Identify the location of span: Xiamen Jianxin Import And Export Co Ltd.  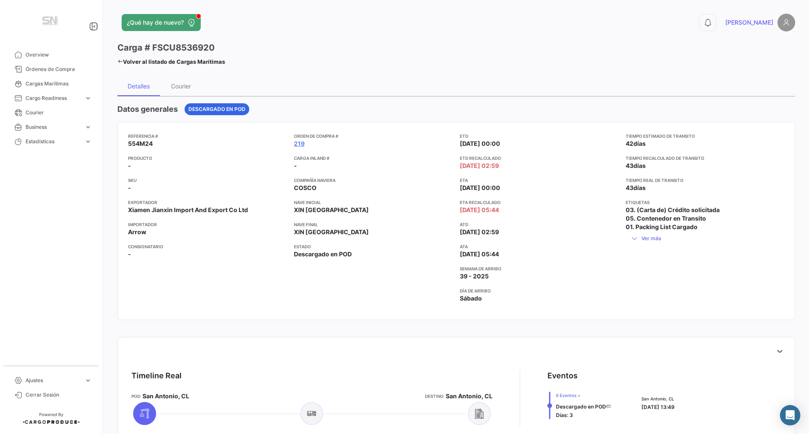
(188, 210).